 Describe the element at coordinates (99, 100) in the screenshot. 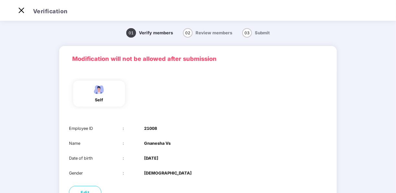

I see `div: self` at that location.